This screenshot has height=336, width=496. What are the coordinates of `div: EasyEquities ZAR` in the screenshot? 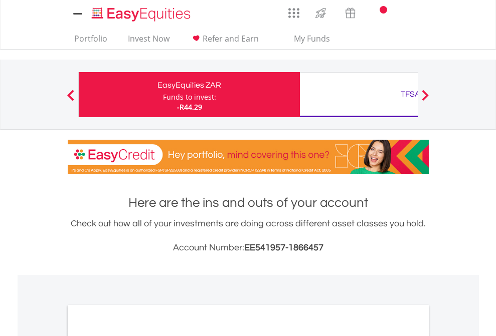 It's located at (189, 85).